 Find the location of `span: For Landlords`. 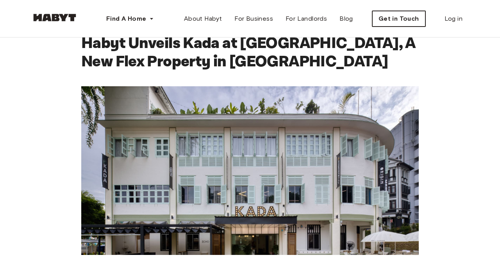

span: For Landlords is located at coordinates (306, 19).